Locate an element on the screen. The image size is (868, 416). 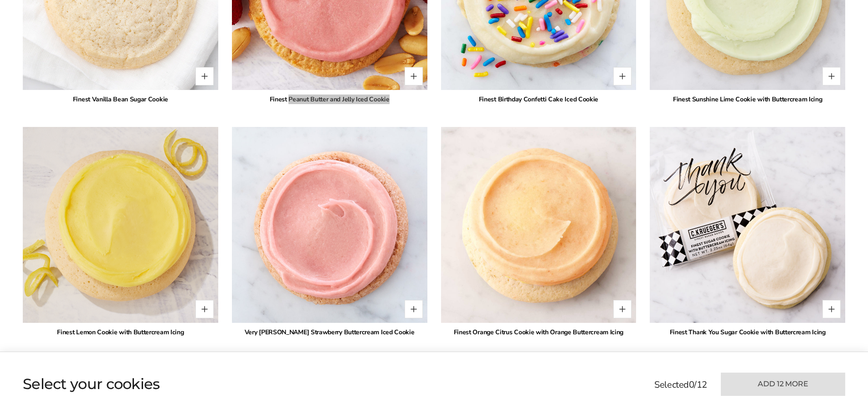
button: Add 12 more is located at coordinates (783, 384).